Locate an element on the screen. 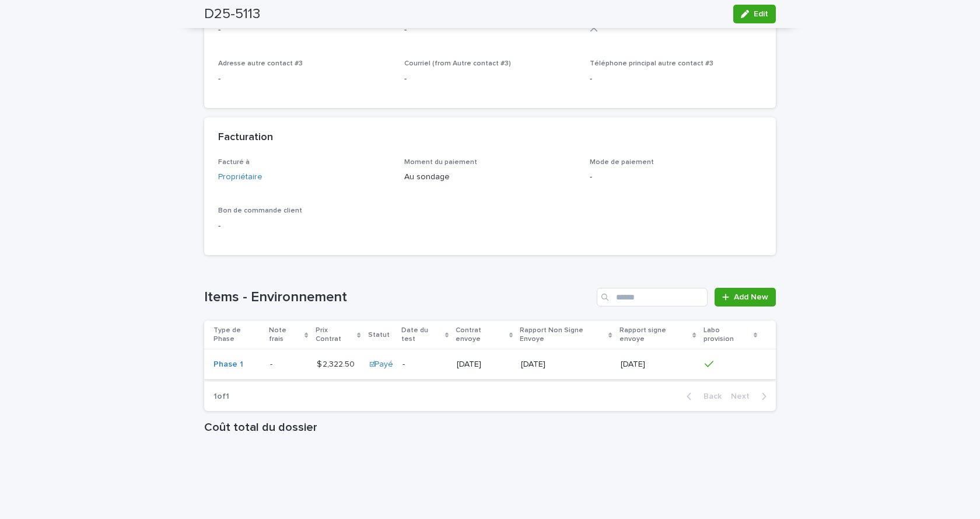  p: Au sondage is located at coordinates (490, 177).